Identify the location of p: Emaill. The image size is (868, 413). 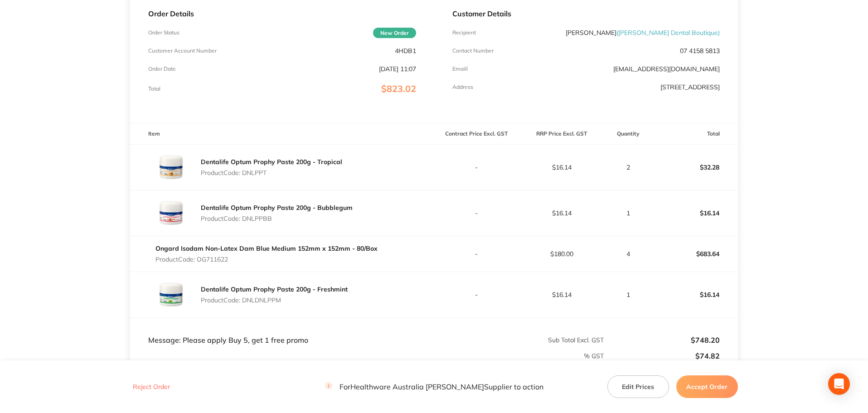
(460, 69).